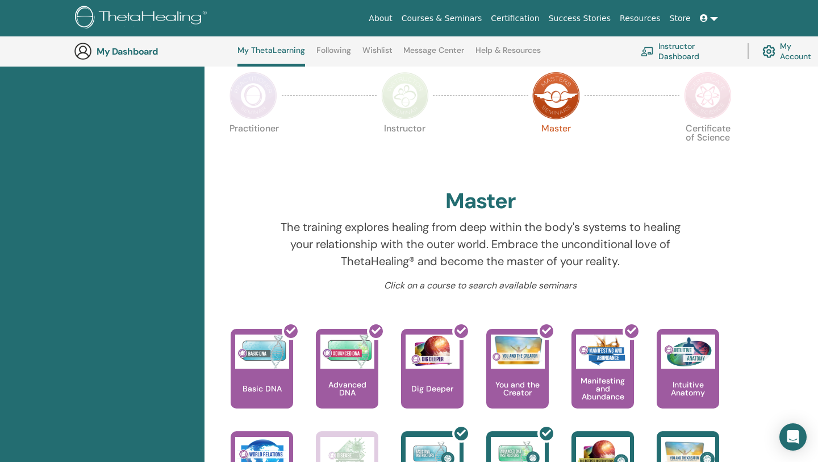  Describe the element at coordinates (143, 18) in the screenshot. I see `img: logo.png` at that location.